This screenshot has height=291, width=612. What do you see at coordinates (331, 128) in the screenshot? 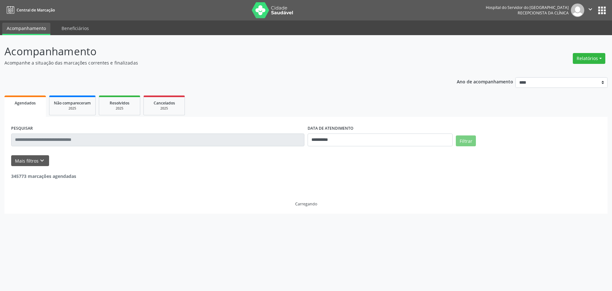
I see `label: DATA DE ATENDIMENTO` at bounding box center [331, 128].